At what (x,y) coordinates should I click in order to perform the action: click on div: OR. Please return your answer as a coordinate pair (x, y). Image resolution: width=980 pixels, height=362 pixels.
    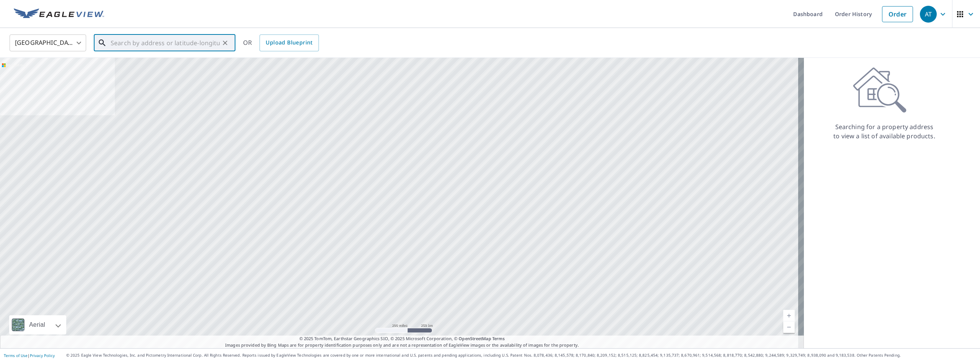
    Looking at the image, I should click on (281, 43).